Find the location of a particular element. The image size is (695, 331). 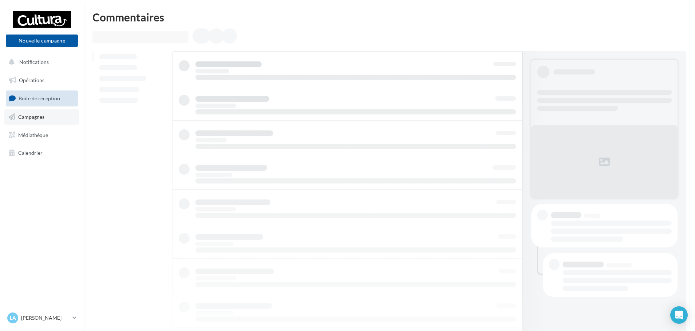

span: Opérations is located at coordinates (32, 80).